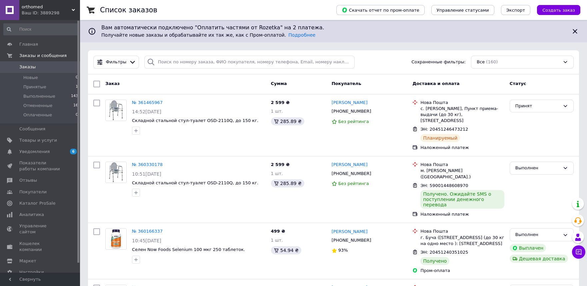 This screenshot has height=286, width=587. I want to click on span: Маркет, so click(28, 261).